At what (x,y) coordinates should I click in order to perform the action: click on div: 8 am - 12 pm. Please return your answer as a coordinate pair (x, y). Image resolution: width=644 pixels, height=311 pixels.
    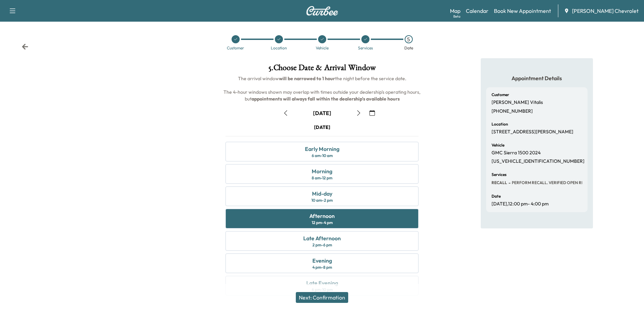
    Looking at the image, I should click on (322, 178).